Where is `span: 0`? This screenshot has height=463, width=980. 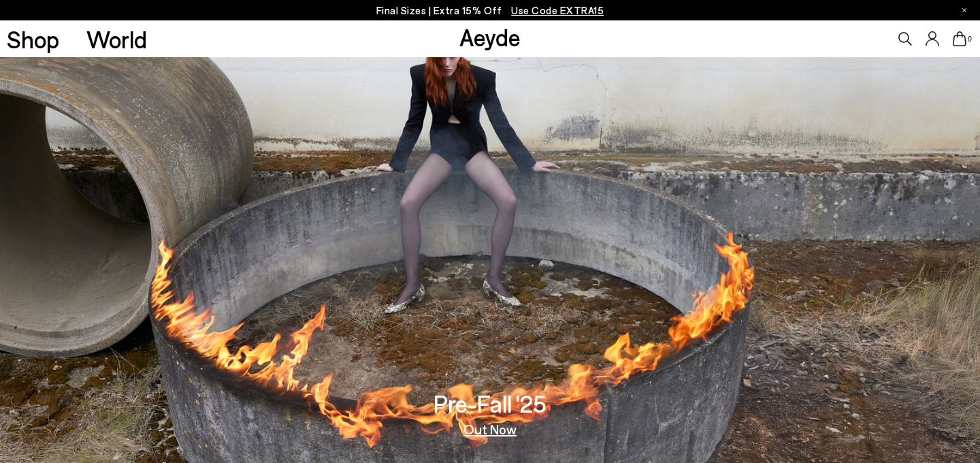
span: 0 is located at coordinates (969, 39).